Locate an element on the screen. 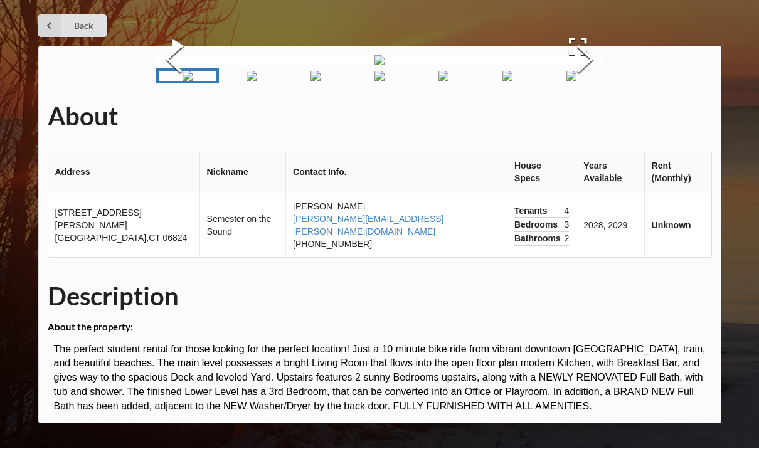 The width and height of the screenshot is (759, 449). th: Nickname is located at coordinates (242, 173).